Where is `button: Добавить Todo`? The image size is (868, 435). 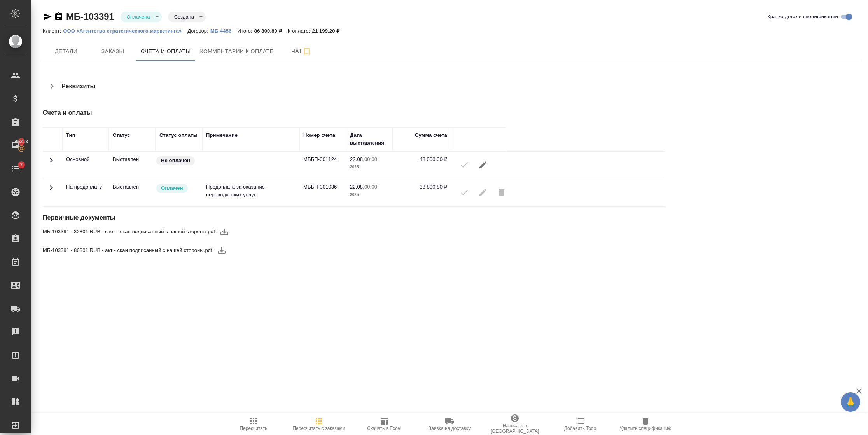
button: Добавить Todo is located at coordinates (581, 424).